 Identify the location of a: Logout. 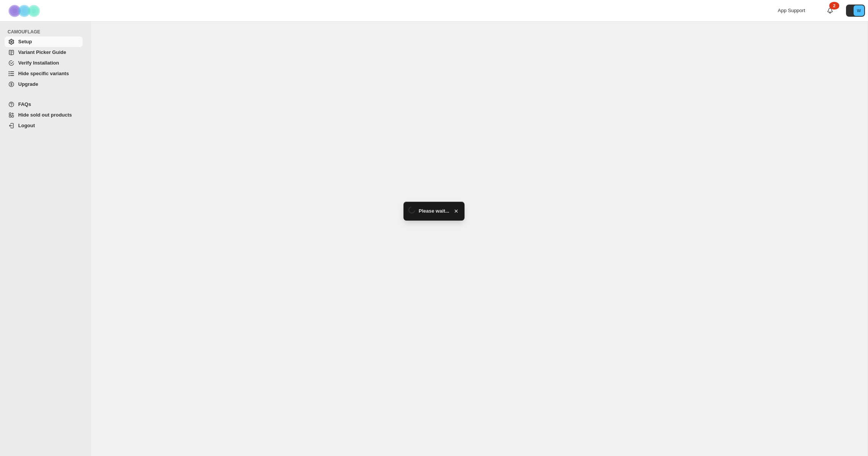
(43, 126).